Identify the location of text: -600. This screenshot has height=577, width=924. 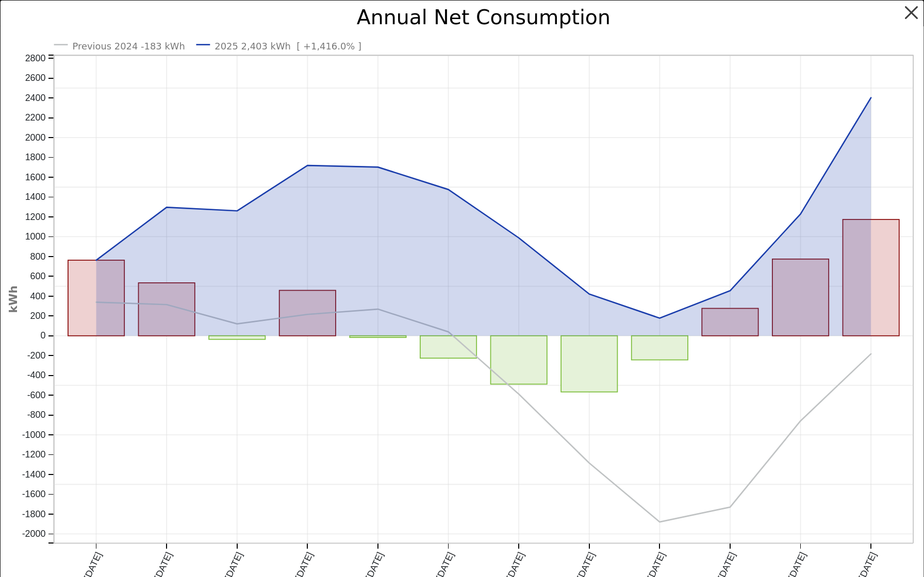
(37, 395).